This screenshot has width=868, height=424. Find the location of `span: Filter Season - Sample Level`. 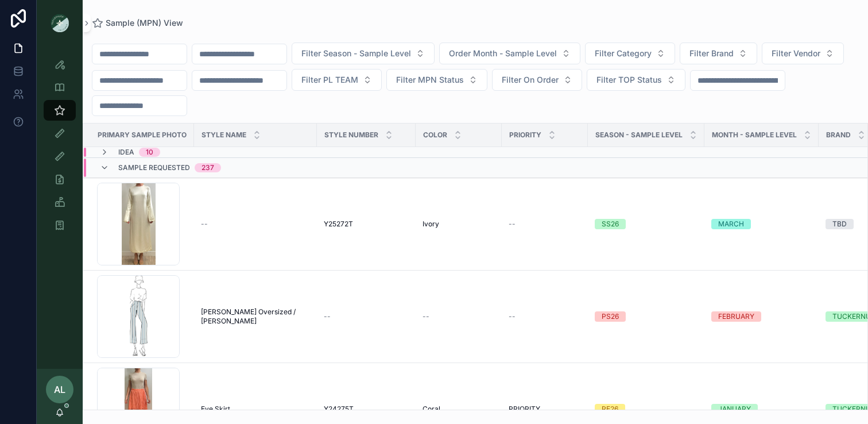

span: Filter Season - Sample Level is located at coordinates (356, 54).